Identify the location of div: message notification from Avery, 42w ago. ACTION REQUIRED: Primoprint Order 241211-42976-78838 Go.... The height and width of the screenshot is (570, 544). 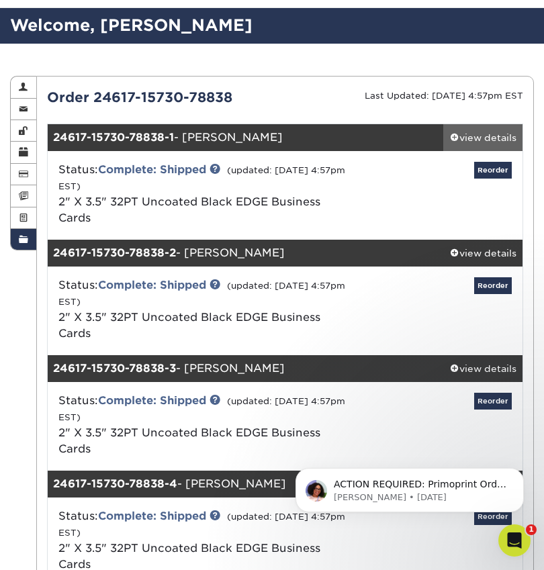
(134, 50).